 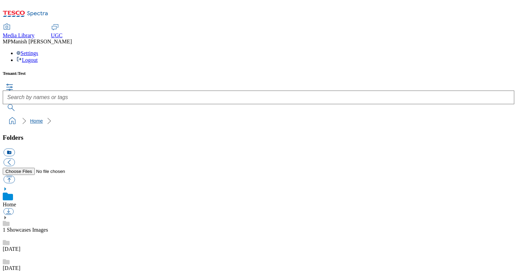 What do you see at coordinates (18, 35) in the screenshot?
I see `span: Media Library` at bounding box center [18, 35].